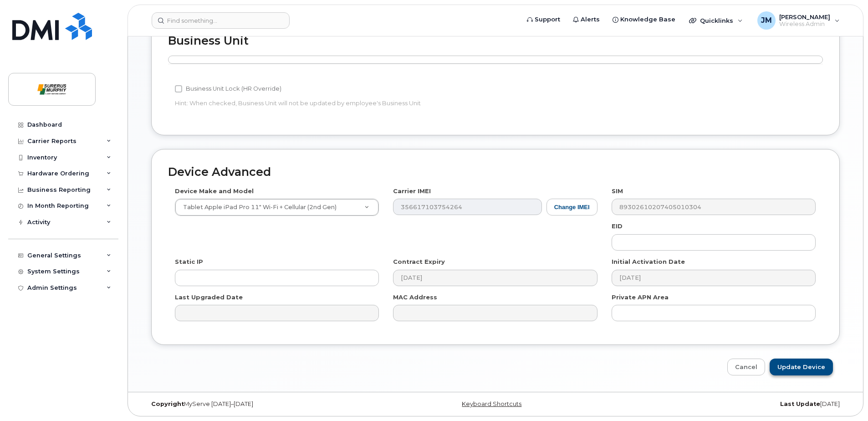 Image resolution: width=868 pixels, height=421 pixels. I want to click on h2: Device Advanced, so click(496, 172).